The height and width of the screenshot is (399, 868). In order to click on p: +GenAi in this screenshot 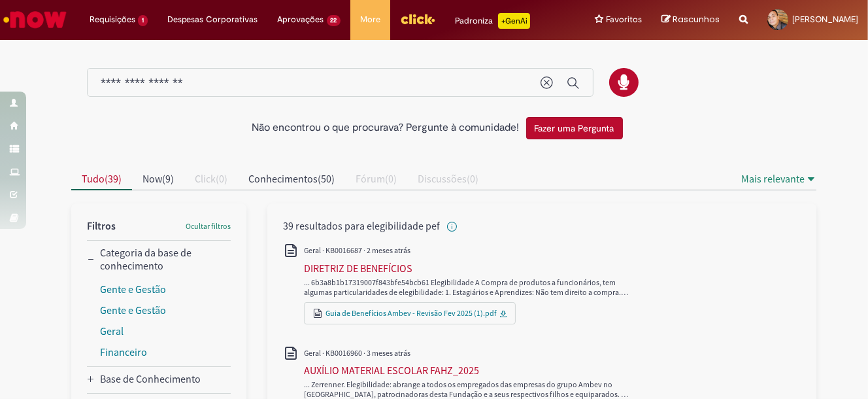, I will do `click(514, 21)`.